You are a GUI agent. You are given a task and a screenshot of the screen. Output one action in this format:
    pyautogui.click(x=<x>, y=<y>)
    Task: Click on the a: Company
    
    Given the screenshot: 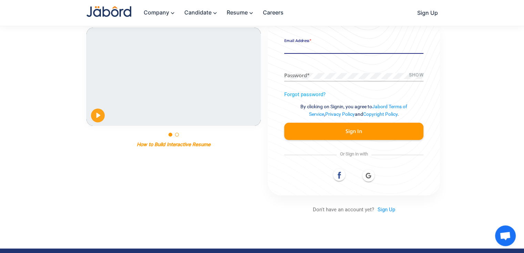 What is the action you would take?
    pyautogui.click(x=157, y=13)
    